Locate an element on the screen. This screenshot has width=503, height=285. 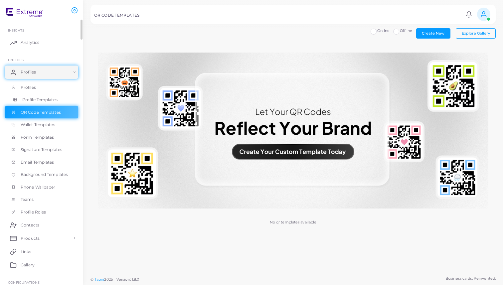
span: Profile Templates is located at coordinates (40, 100).